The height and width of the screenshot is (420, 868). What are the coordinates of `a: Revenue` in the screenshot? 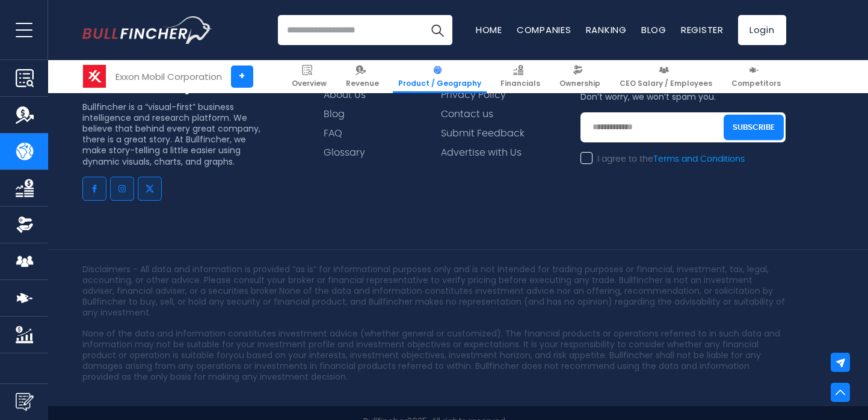 It's located at (362, 76).